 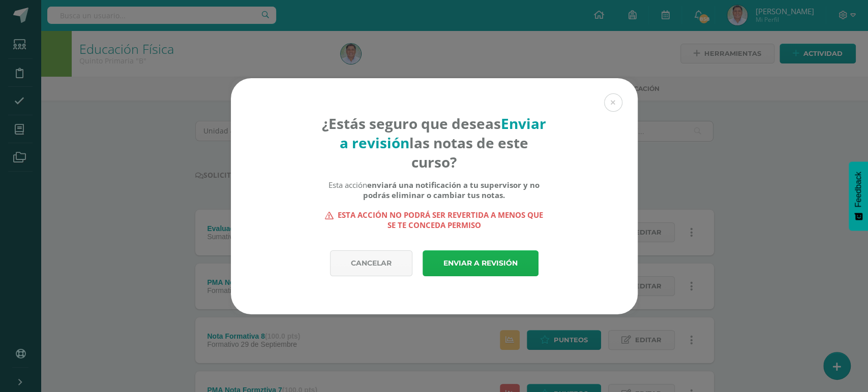 What do you see at coordinates (613, 103) in the screenshot?
I see `button: Close (Esc)` at bounding box center [613, 103].